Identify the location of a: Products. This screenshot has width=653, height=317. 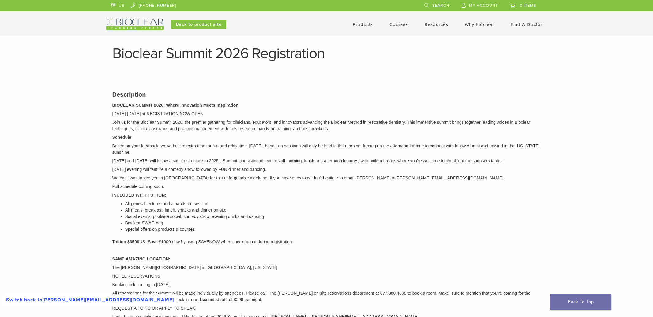
(363, 24).